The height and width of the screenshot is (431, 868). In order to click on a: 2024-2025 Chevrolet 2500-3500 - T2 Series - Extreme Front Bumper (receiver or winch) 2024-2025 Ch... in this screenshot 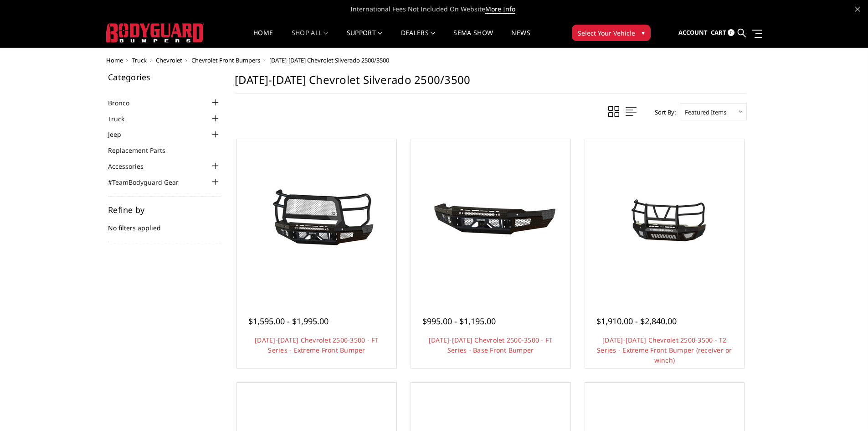, I will do `click(665, 219)`.